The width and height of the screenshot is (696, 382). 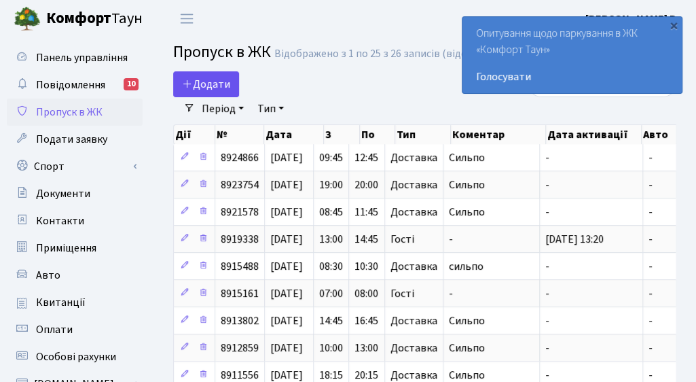 What do you see at coordinates (331, 158) in the screenshot?
I see `span: 09:45` at bounding box center [331, 158].